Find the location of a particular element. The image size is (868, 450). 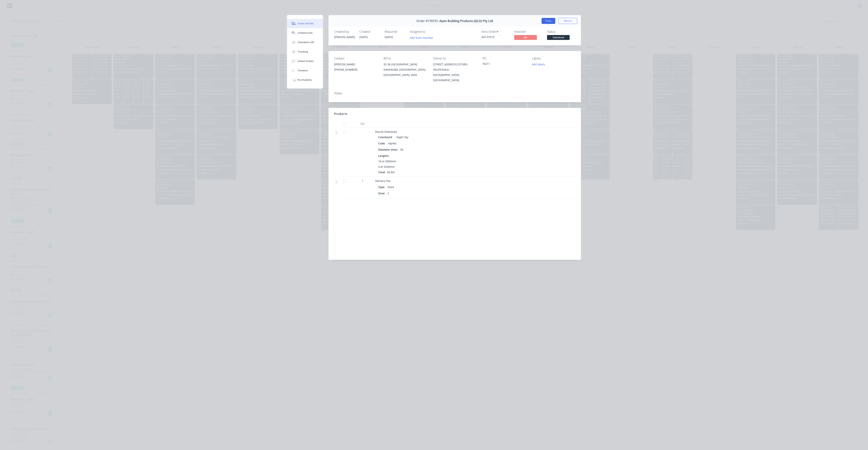

div: Timeline is located at coordinates (302, 71).